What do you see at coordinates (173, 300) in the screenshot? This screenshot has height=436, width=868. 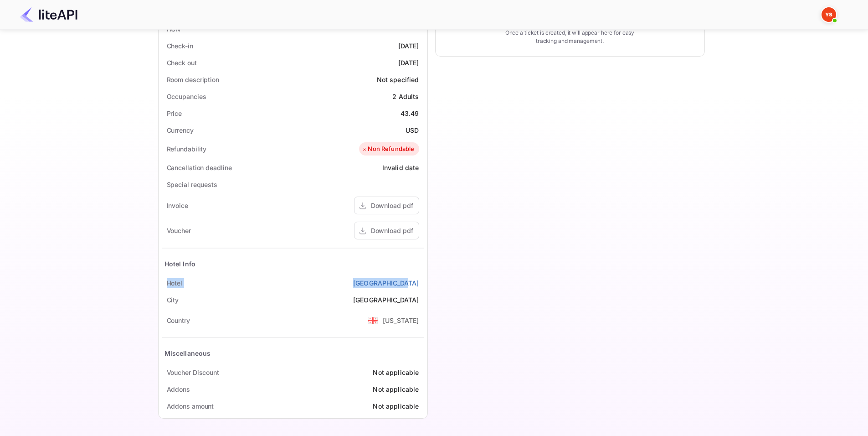 I see `div: City` at bounding box center [173, 300].